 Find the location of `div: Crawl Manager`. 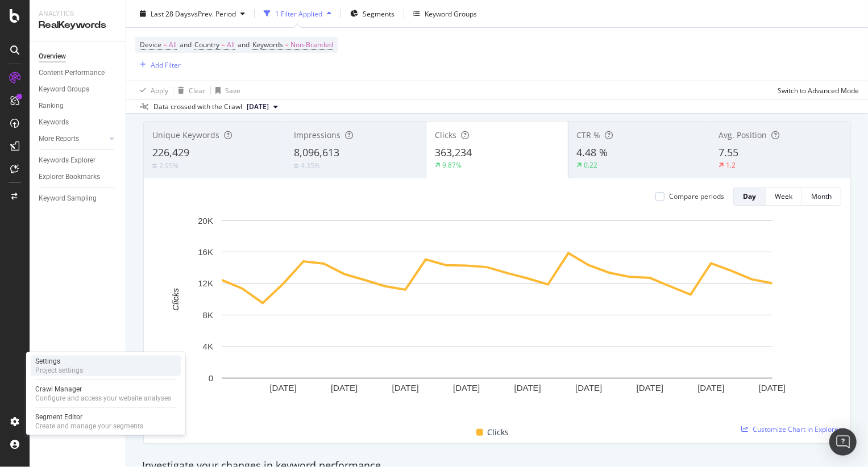

div: Crawl Manager is located at coordinates (103, 389).